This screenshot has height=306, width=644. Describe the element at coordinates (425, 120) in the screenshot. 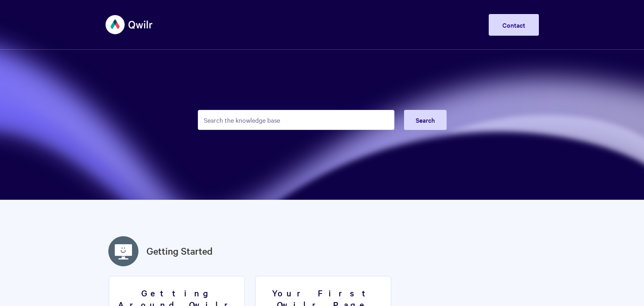

I see `span: Search` at that location.